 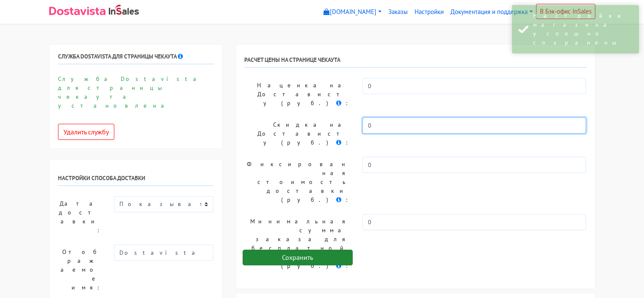 I want to click on label: Дата доставки:, so click(x=80, y=217).